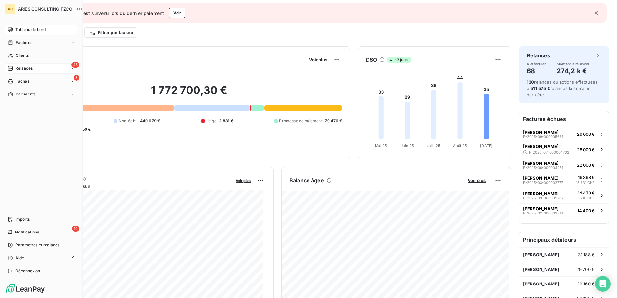 The image size is (617, 298). What do you see at coordinates (602, 284) in the screenshot?
I see `div: Open Intercom Messenger` at bounding box center [602, 284].